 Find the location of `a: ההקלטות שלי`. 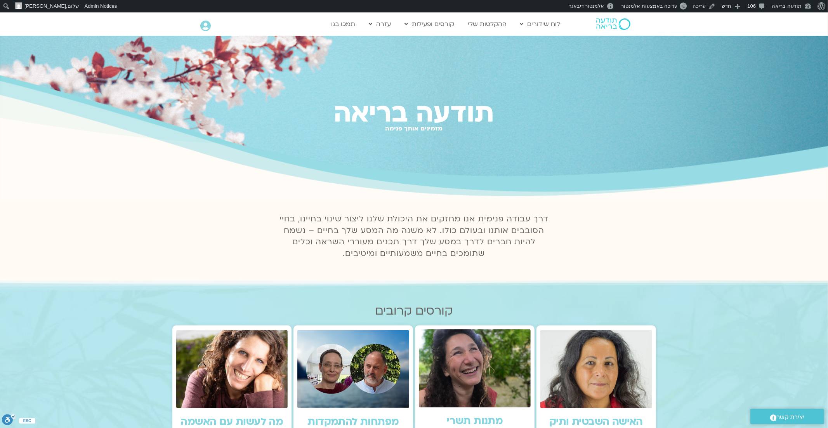

a: ההקלטות שלי is located at coordinates (487, 24).